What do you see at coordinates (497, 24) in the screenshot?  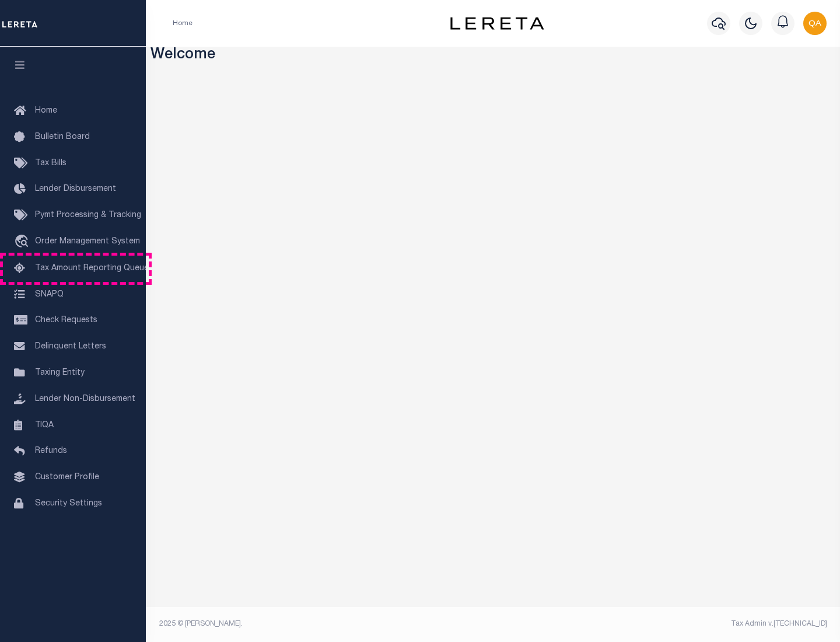 I see `img: logo-dark.svg` at bounding box center [497, 24].